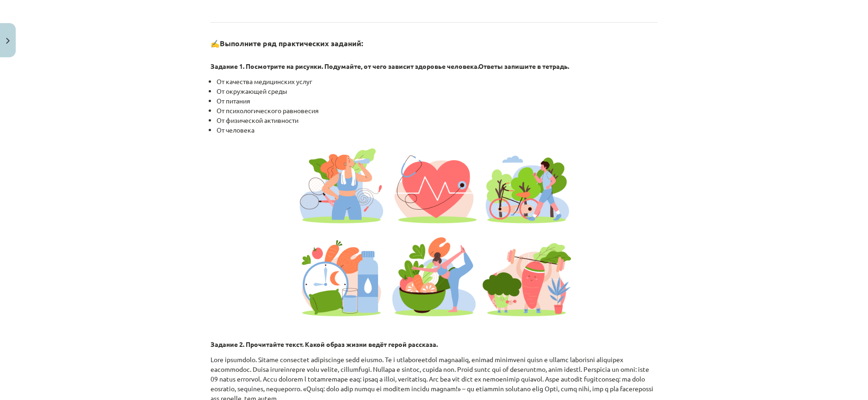 This screenshot has width=868, height=400. I want to click on li: От физической активности, so click(437, 121).